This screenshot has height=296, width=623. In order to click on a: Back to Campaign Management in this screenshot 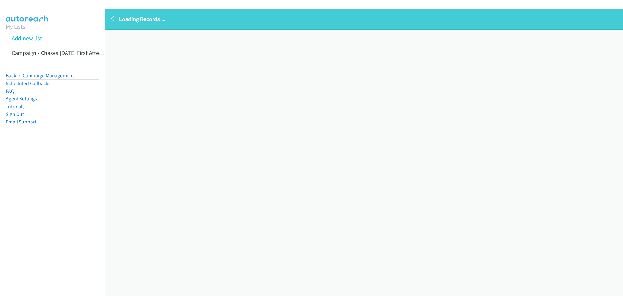, I will do `click(40, 75)`.